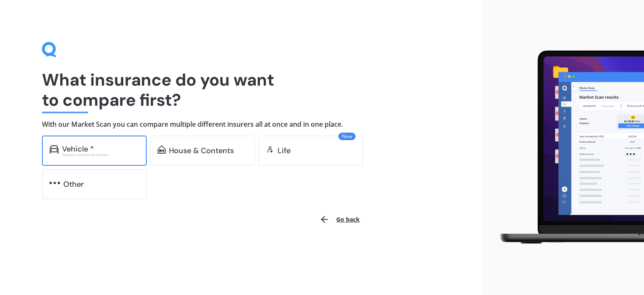 The height and width of the screenshot is (295, 644). Describe the element at coordinates (162, 149) in the screenshot. I see `img: home-and-contents.b802091223b8502ef2dd.svg` at that location.